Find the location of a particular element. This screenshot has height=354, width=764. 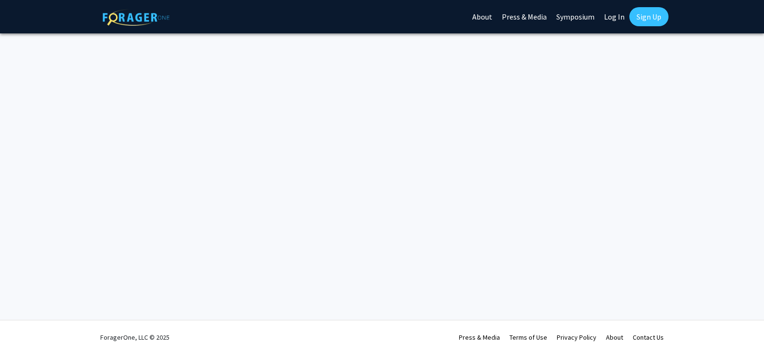

div: ForagerOne, LLC © 2025 is located at coordinates (135, 338).